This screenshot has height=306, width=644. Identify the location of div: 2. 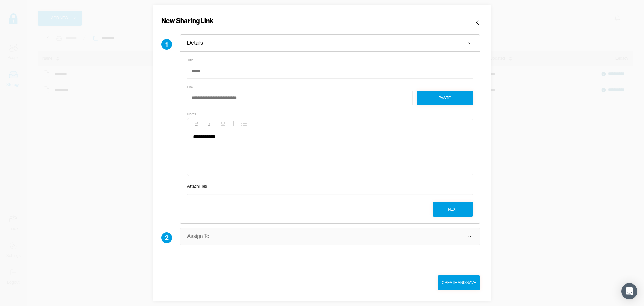
(167, 238).